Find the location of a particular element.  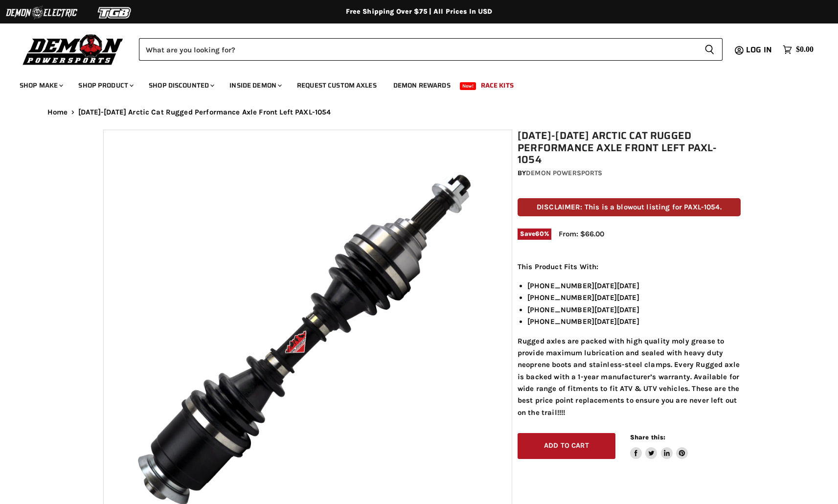

span: From: $66.00 is located at coordinates (582, 234).